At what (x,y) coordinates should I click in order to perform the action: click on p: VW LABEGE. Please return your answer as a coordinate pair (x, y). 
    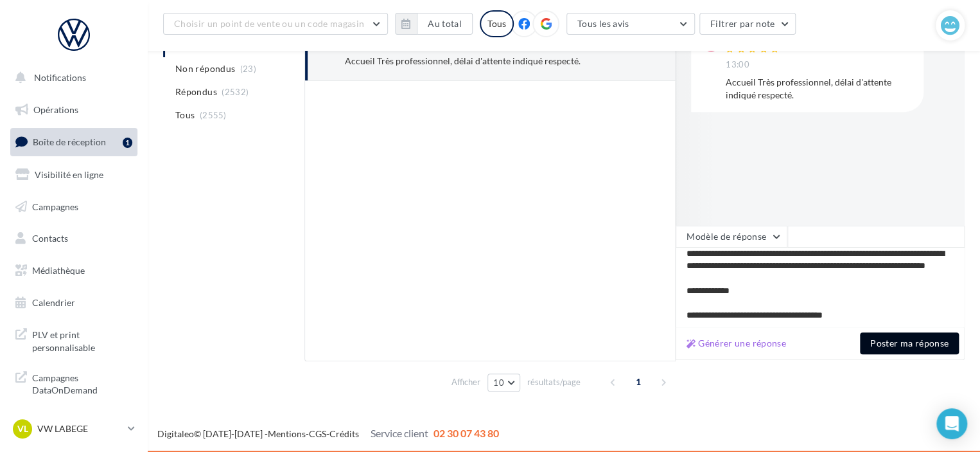
    Looking at the image, I should click on (80, 429).